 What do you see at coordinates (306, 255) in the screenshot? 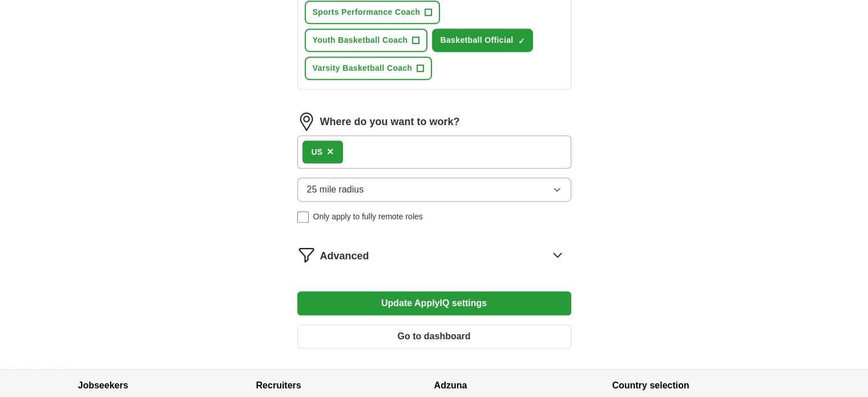
I see `img: filter` at bounding box center [306, 255].